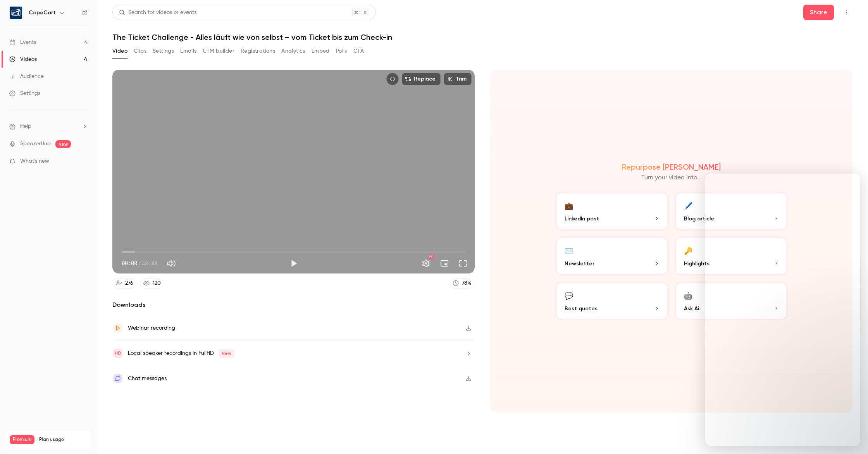  I want to click on button: Clips, so click(140, 51).